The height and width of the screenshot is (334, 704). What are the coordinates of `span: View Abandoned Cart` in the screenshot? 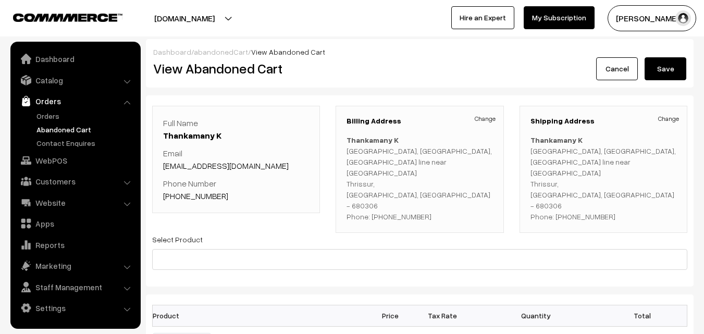 It's located at (288, 52).